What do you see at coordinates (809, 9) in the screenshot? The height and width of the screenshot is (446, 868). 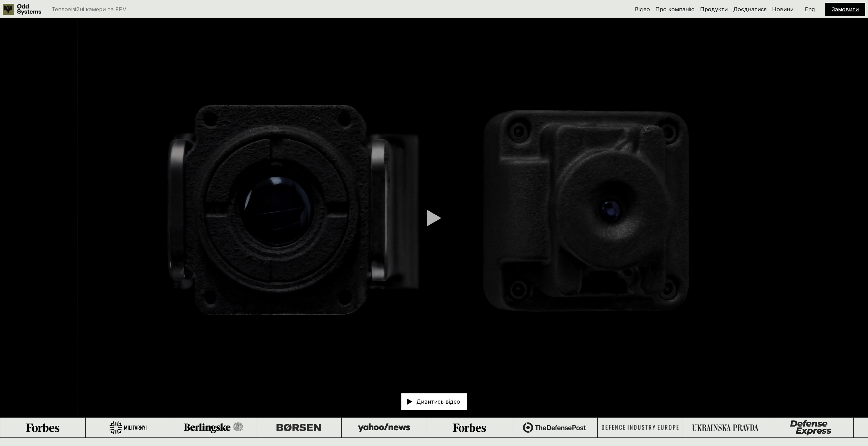 I see `p: Eng` at bounding box center [809, 9].